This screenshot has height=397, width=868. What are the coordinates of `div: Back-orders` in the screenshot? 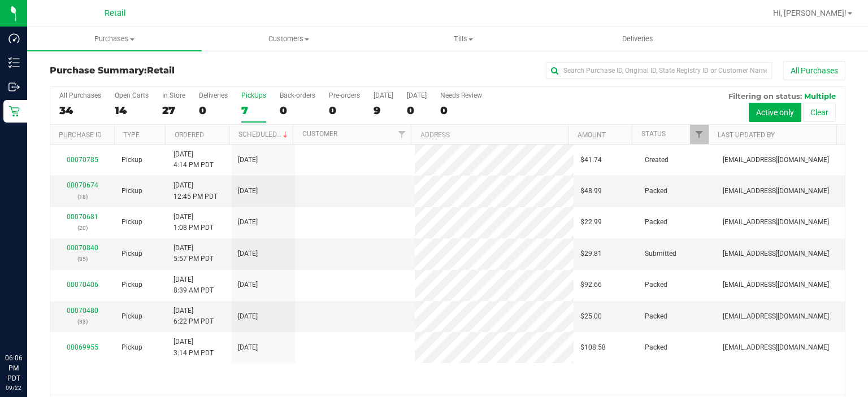 It's located at (297, 96).